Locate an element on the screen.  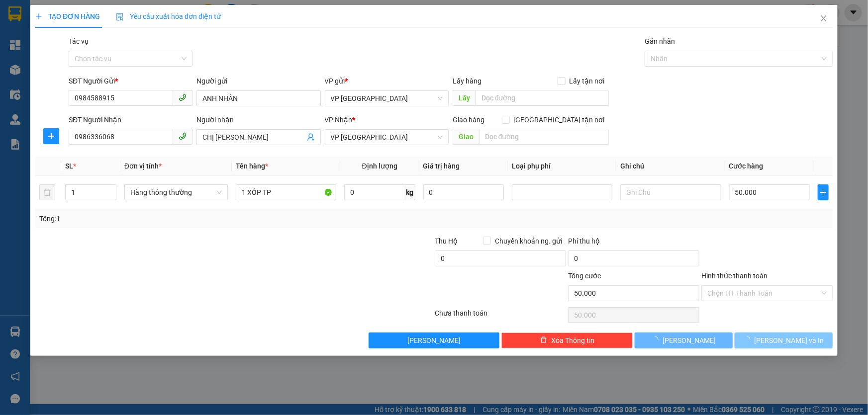
th: Loại phụ phí is located at coordinates (562, 166).